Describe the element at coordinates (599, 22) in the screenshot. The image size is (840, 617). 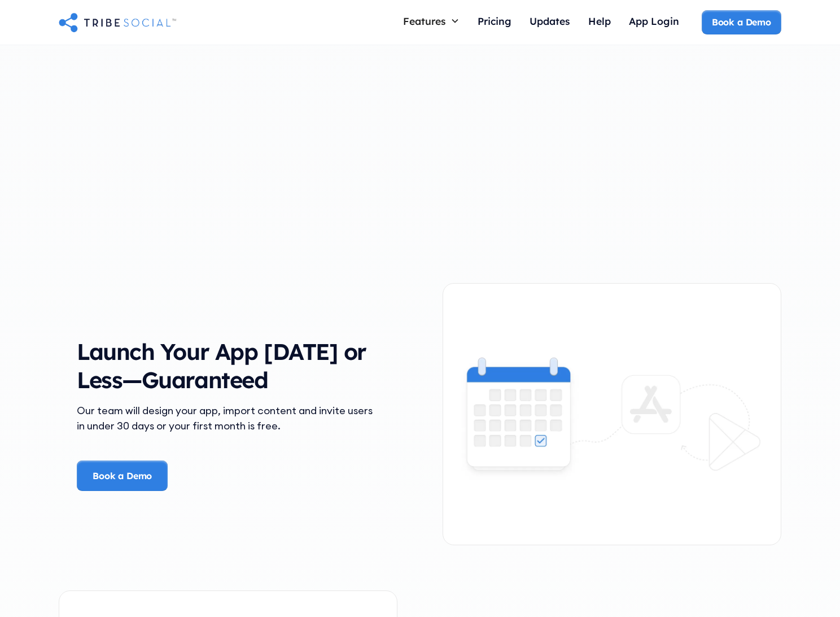
I see `a: Help` at that location.